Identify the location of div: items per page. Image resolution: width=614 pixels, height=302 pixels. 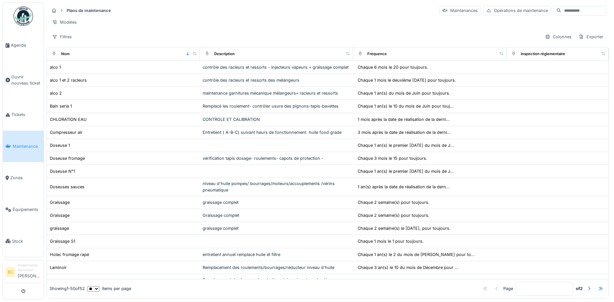
(109, 289).